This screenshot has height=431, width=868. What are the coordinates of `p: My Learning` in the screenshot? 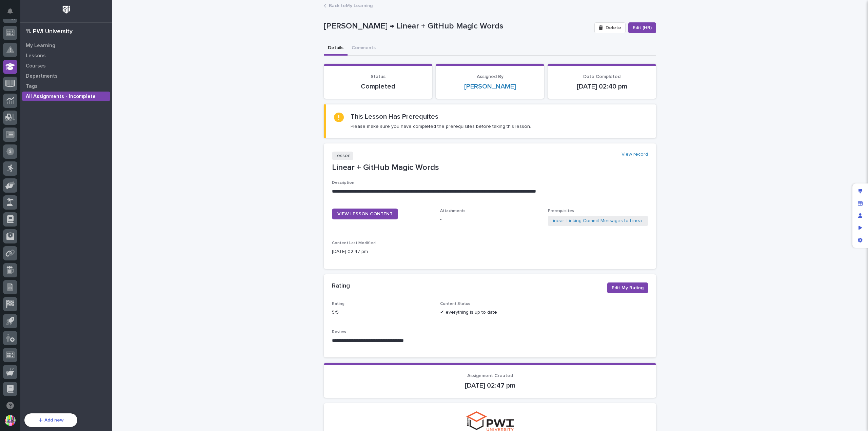 It's located at (41, 46).